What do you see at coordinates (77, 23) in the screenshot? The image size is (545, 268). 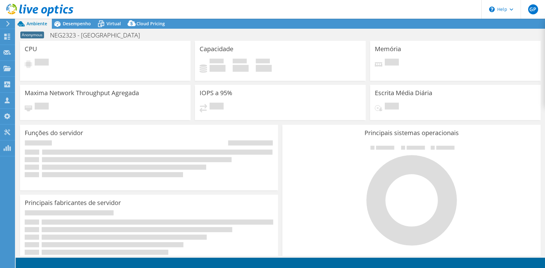 I see `span: Desempenho` at bounding box center [77, 23].